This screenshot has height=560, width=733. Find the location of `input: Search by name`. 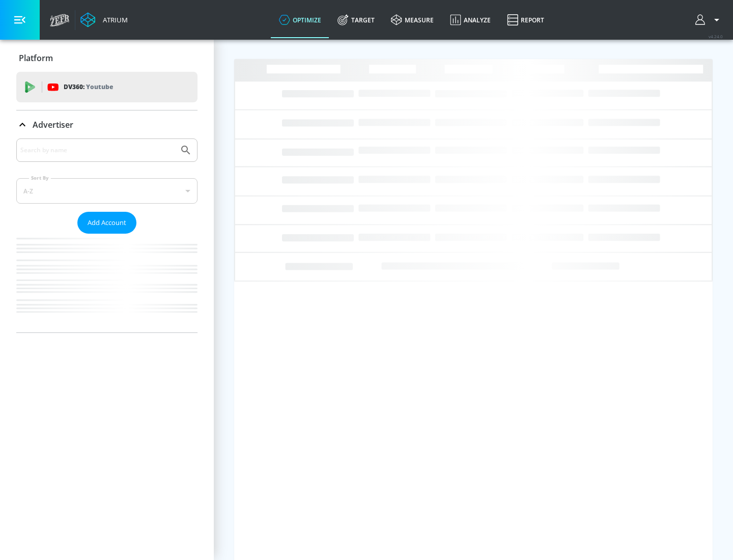

input: Search by name is located at coordinates (97, 150).